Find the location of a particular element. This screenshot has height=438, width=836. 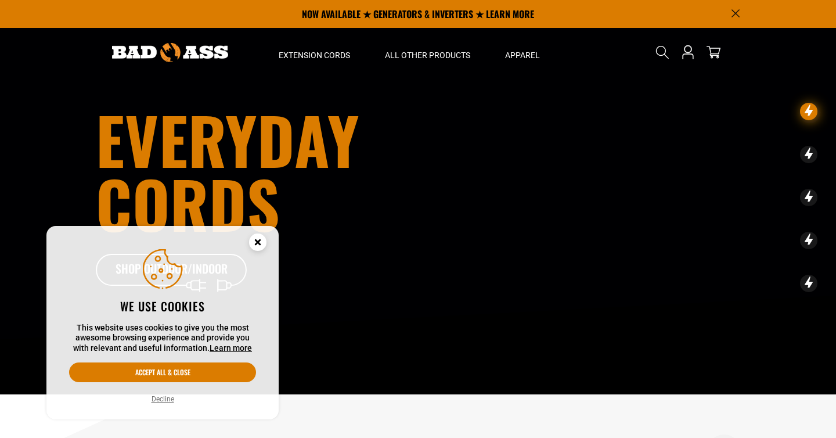

p: This website uses cookies to give you the most awesome browsing experience and provide you with r... is located at coordinates (163, 338).